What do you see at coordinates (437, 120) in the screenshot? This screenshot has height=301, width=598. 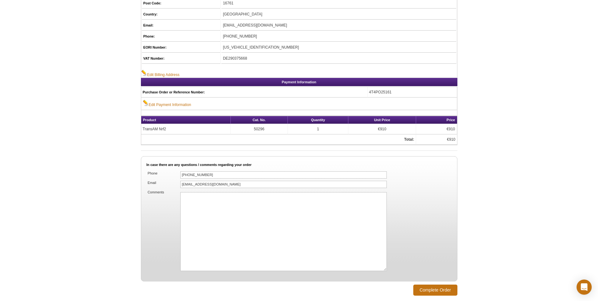 I see `th: Price` at bounding box center [437, 120].